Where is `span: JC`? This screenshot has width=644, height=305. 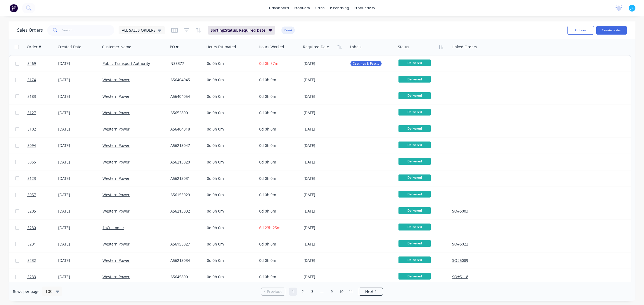
span: JC is located at coordinates (632, 8).